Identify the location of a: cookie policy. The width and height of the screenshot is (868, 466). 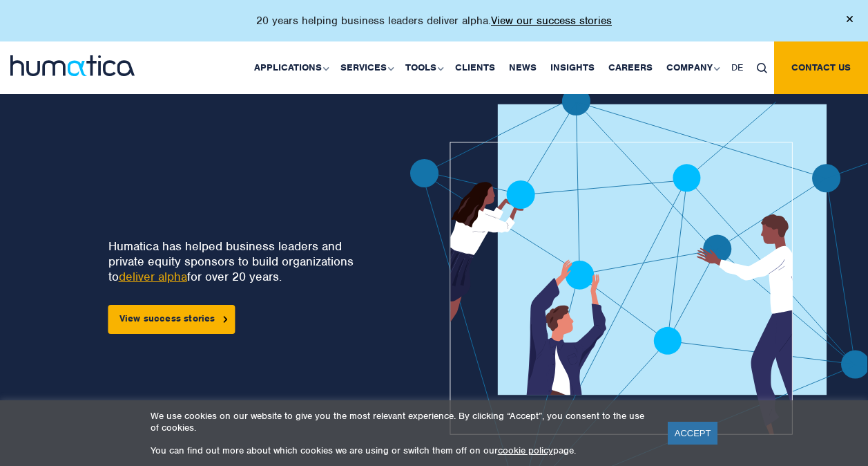
(525, 450).